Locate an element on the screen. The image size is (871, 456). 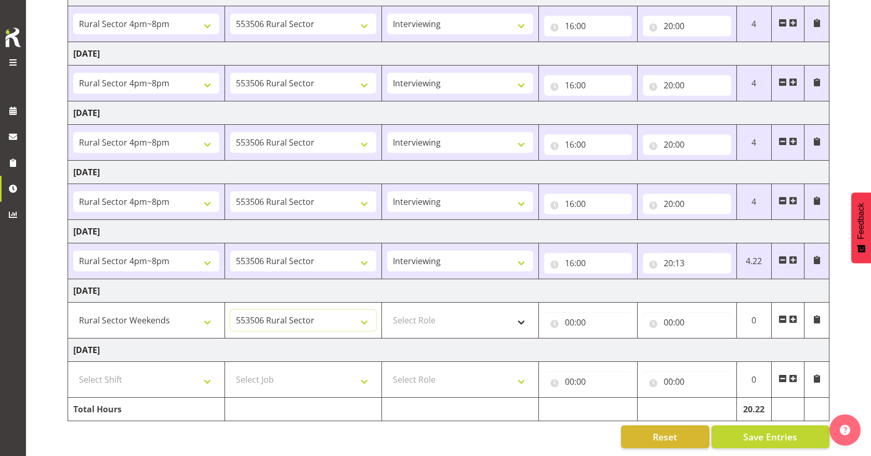
td: 20.22 is located at coordinates (754, 409).